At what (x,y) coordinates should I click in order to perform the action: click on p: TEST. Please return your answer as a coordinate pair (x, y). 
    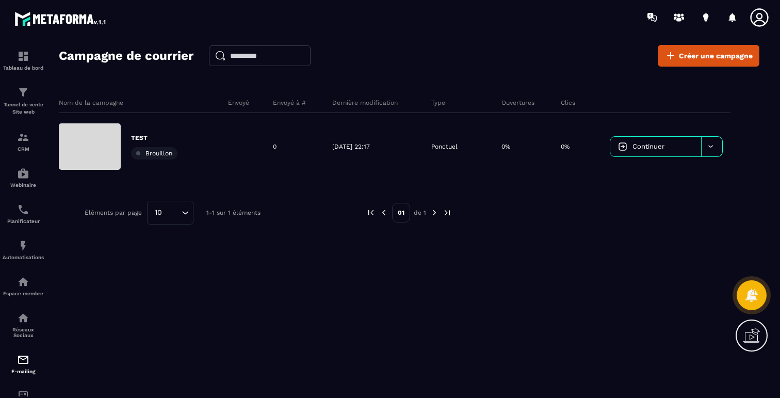
    Looking at the image, I should click on (154, 138).